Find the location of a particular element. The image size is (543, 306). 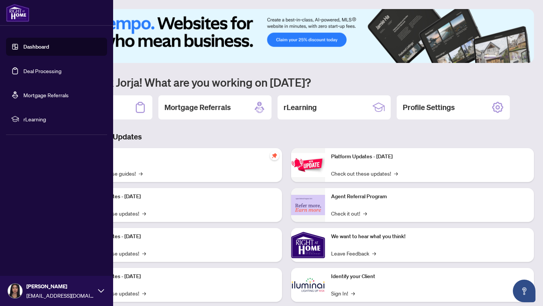

a: Check it out!→ is located at coordinates (349, 213).